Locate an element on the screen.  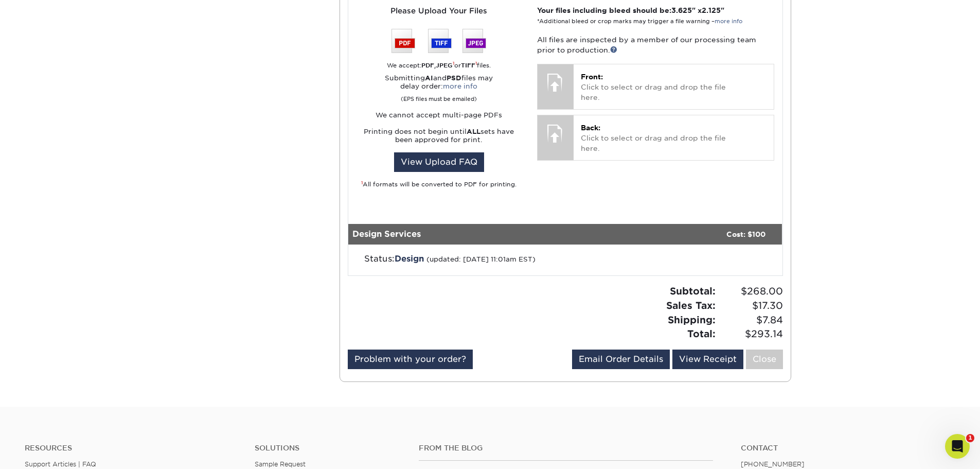
span: Design is located at coordinates (409, 258).